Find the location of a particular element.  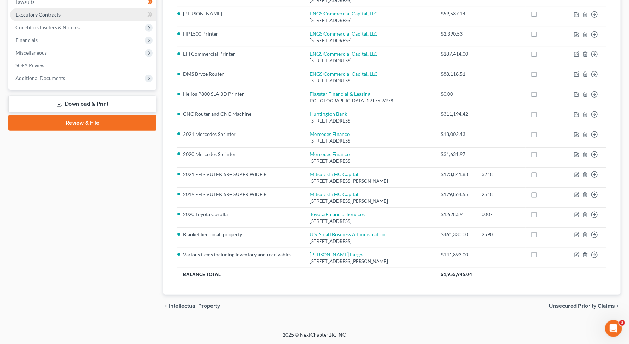

button: chevron_left Intellectual Property is located at coordinates (191, 306).